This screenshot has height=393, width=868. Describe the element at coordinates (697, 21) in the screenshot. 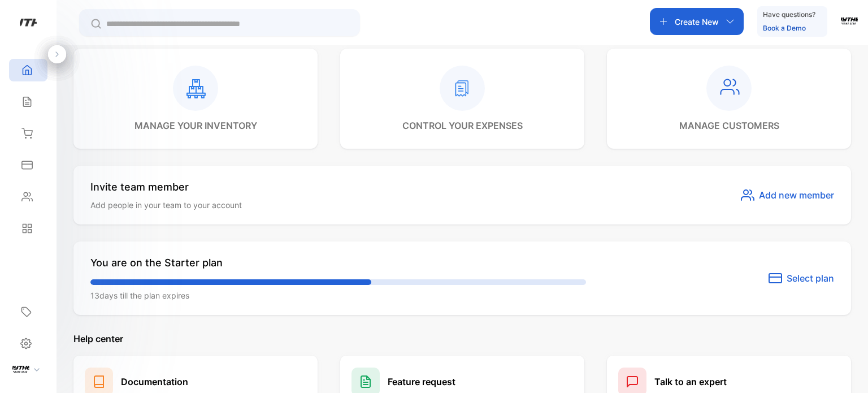

I see `p: Create New` at that location.